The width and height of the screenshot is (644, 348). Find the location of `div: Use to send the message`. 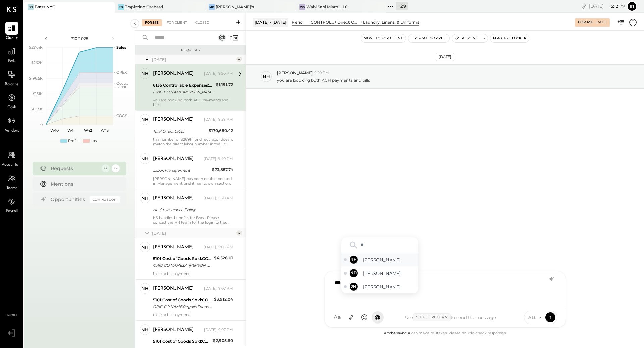

div: Use to send the message is located at coordinates (450, 318).